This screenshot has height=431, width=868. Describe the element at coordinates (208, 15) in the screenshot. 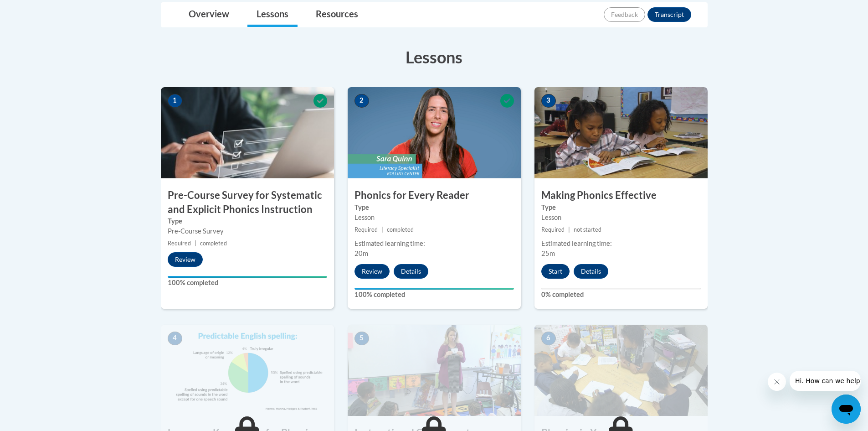

I see `a: Overview` at that location.